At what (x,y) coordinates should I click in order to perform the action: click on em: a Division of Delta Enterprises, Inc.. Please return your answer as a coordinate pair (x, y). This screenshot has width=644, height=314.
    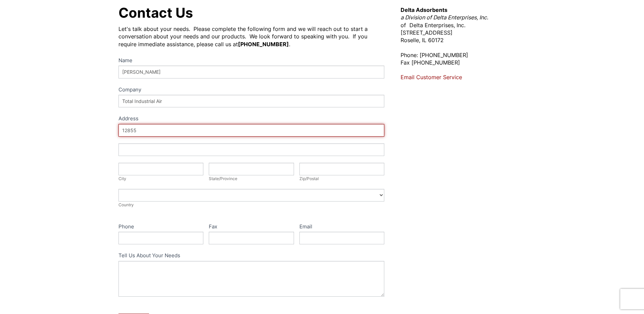
    Looking at the image, I should click on (444, 17).